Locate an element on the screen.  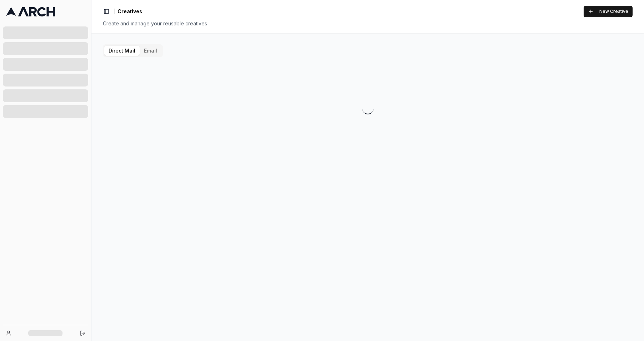
nav: breadcrumb is located at coordinates (130, 12).